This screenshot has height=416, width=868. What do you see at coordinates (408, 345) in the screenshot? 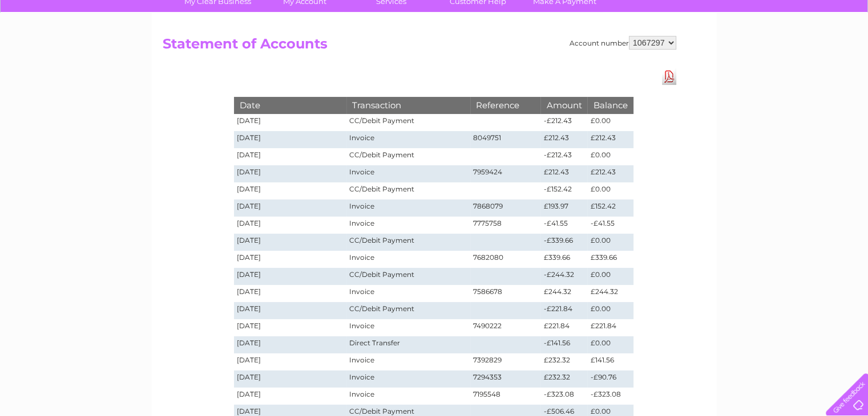
I see `td: Direct Transfer` at bounding box center [408, 345].